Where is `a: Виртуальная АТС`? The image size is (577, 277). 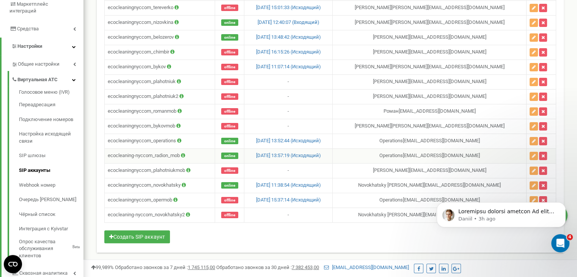
a: Виртуальная АТС is located at coordinates (47, 78).